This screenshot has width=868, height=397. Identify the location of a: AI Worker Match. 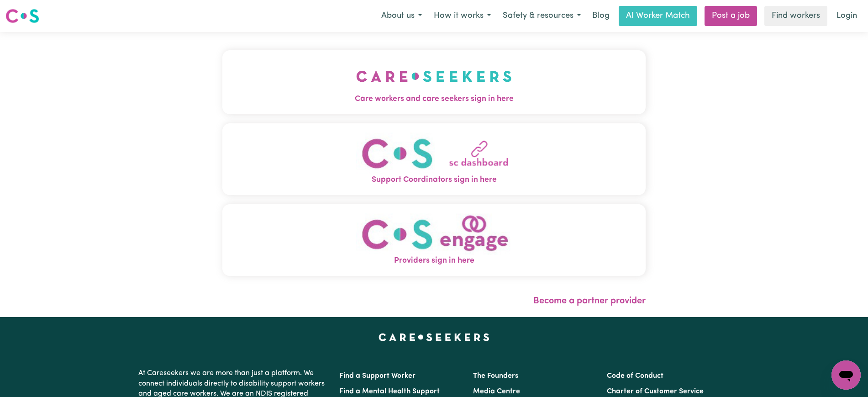
(658, 16).